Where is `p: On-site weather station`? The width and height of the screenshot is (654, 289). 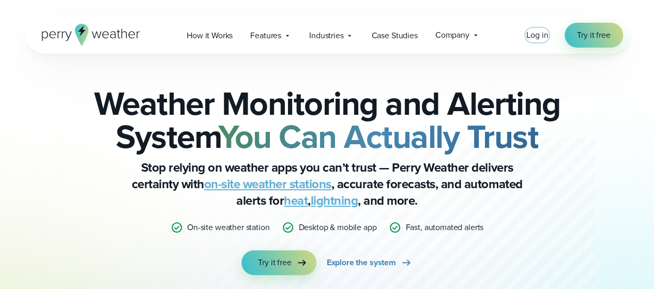
p: On-site weather station is located at coordinates (228, 227).